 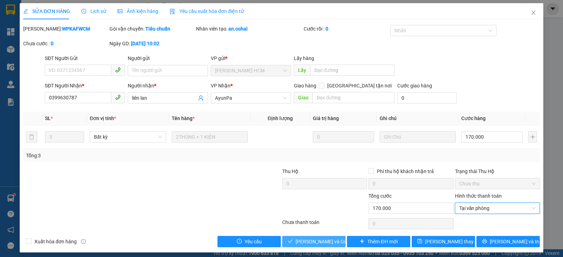 I want to click on div: Trạng thái Thu Hộ, so click(x=497, y=172).